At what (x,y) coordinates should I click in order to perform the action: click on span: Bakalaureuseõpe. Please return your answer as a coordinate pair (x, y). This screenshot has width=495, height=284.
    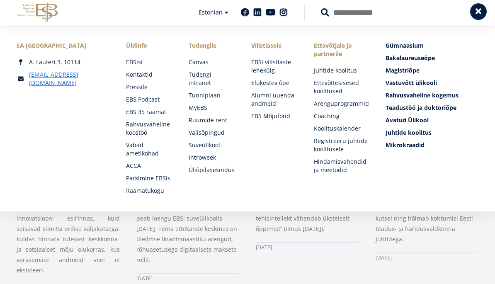
    Looking at the image, I should click on (410, 58).